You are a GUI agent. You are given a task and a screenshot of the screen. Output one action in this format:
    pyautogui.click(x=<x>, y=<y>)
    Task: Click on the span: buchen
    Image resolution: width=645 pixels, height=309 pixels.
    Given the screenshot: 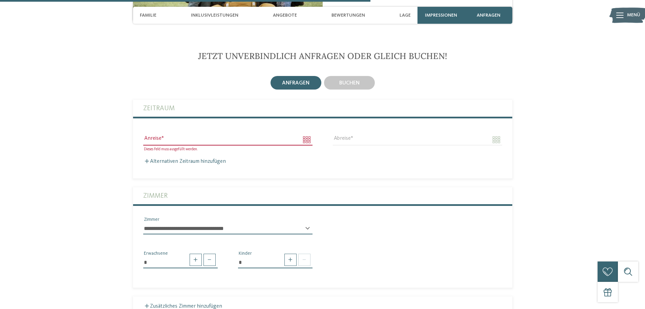 What is the action you would take?
    pyautogui.click(x=350, y=83)
    